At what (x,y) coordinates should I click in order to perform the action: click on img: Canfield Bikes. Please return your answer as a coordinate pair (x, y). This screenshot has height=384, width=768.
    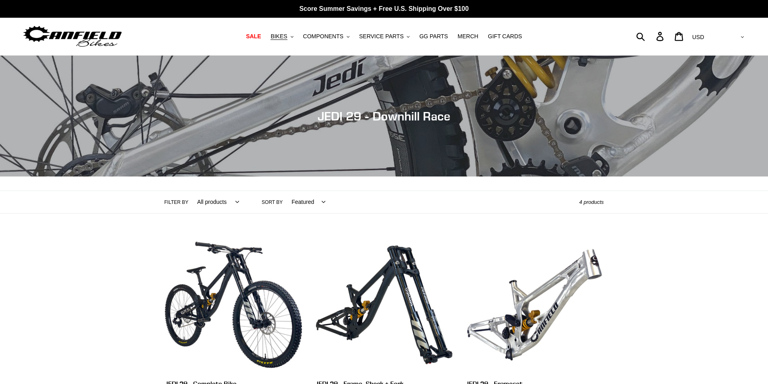
    Looking at the image, I should click on (73, 36).